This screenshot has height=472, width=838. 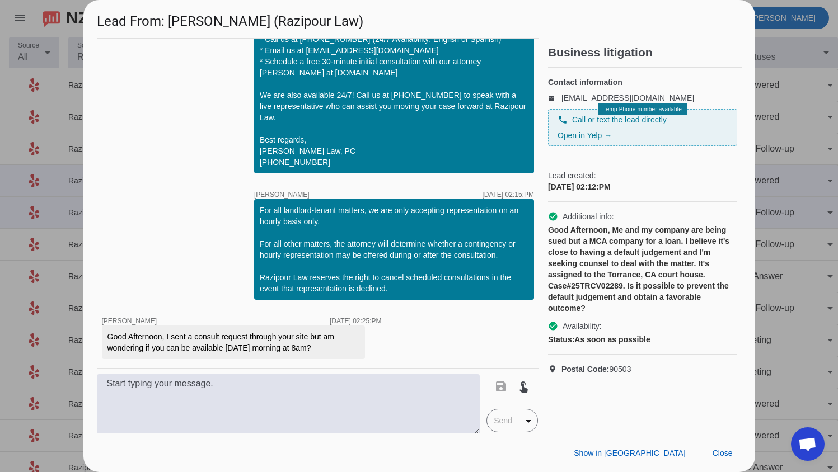 What do you see at coordinates (523, 387) in the screenshot?
I see `mat-icon: touch_app` at bounding box center [523, 387].